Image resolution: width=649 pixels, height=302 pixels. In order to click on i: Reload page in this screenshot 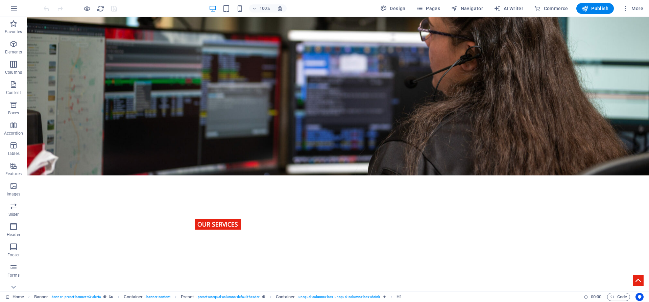, I will do `click(100, 8)`.